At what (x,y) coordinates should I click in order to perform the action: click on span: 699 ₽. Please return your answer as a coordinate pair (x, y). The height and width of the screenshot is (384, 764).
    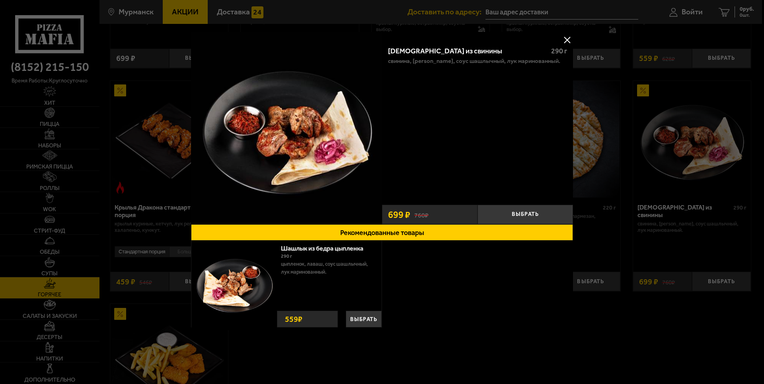
    Looking at the image, I should click on (399, 215).